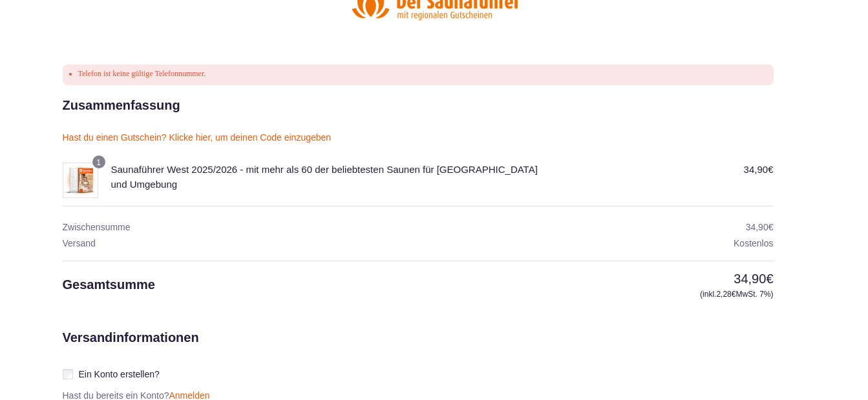  Describe the element at coordinates (197, 138) in the screenshot. I see `a: Hast du einen Gutschein? Klicke hier, um deinen Code einzugeben` at that location.